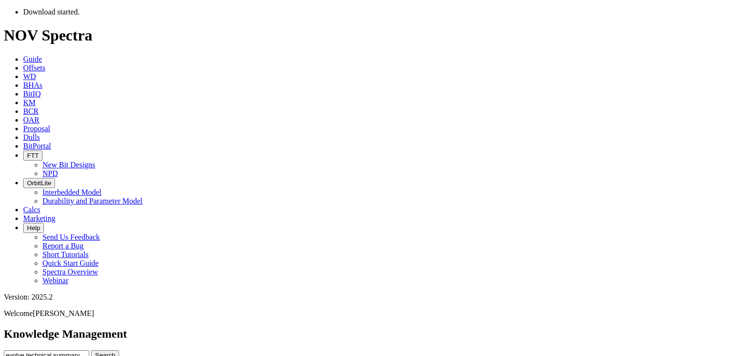  What do you see at coordinates (32, 94) in the screenshot?
I see `span: BitIQ` at bounding box center [32, 94].